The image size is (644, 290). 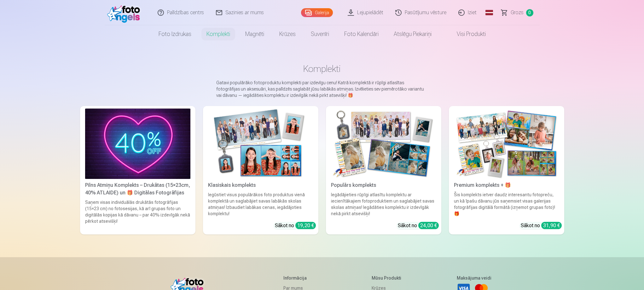 I want to click on a: Pilns Atmiņu Komplekts – Drukātas (15×23cm, 40% ATLAIDE) un 🎁 Digitālas Fotogrāfijas Pilns Atmiņu..., so click(x=138, y=170).